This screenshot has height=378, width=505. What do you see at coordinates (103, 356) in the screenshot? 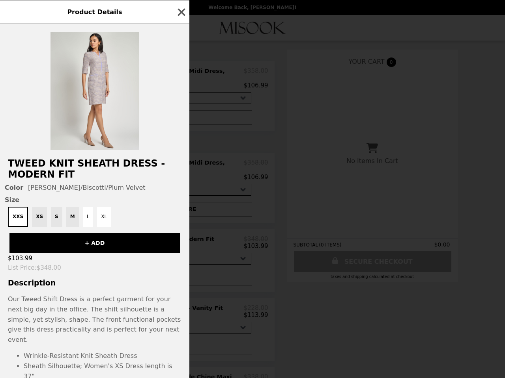
I see `li: Wrinkle-Resistant Knit Sheath Dress` at bounding box center [103, 356].